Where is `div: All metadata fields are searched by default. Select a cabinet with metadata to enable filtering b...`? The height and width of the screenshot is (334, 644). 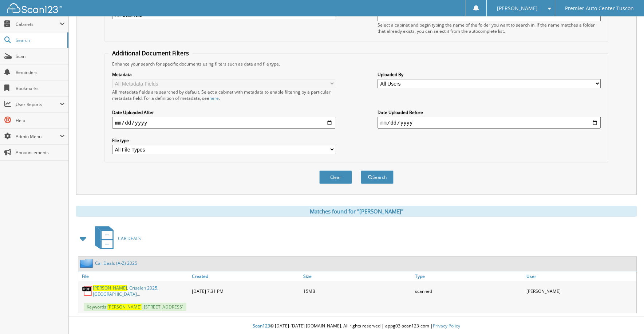 div: All metadata fields are searched by default. Select a cabinet with metadata to enable filtering b... is located at coordinates (224, 95).